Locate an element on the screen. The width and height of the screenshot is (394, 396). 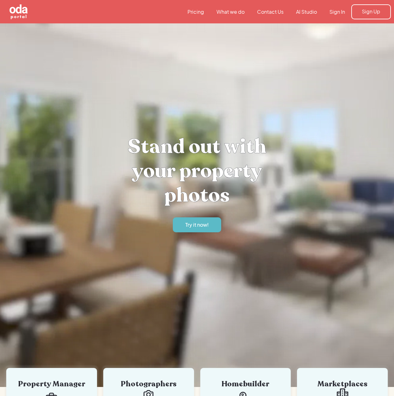
a: Try it now! is located at coordinates (197, 225).